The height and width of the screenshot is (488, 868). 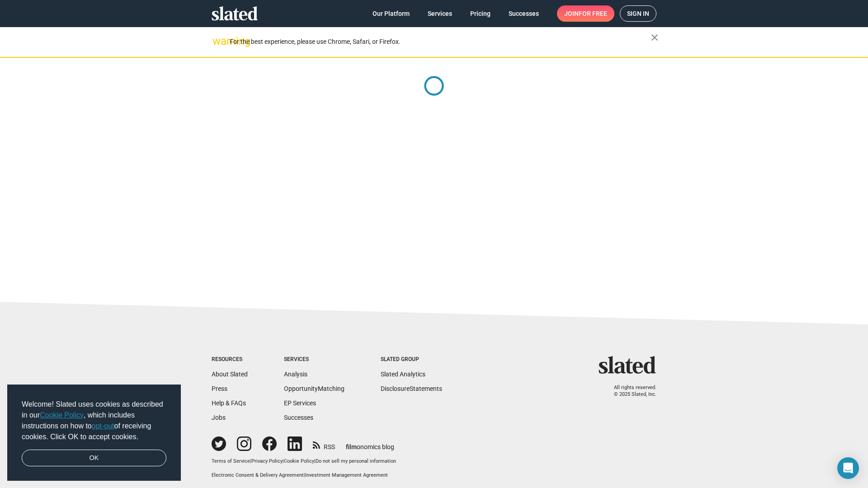 What do you see at coordinates (848, 468) in the screenshot?
I see `div: Open Intercom Messenger` at bounding box center [848, 468].